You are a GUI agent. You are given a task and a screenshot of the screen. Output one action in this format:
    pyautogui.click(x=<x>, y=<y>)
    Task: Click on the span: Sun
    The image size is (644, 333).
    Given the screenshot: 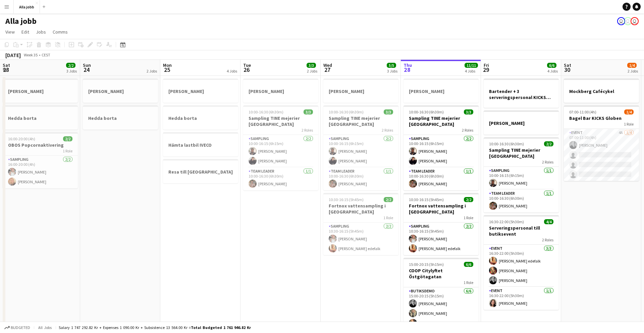 What is the action you would take?
    pyautogui.click(x=87, y=65)
    